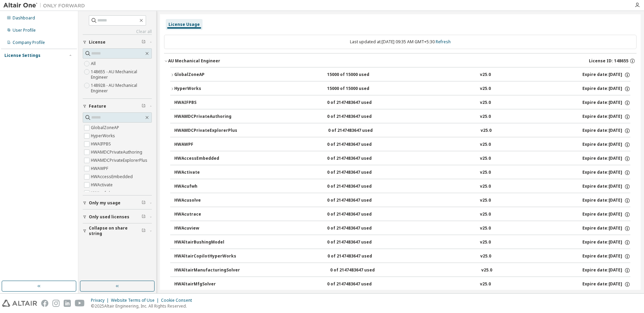  I want to click on label: HWAccessEmbedded, so click(112, 177).